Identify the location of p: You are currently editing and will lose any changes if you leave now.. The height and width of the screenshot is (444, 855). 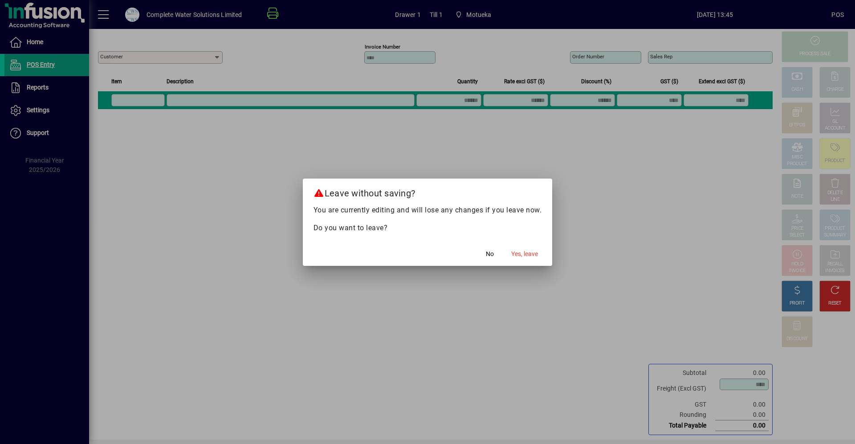
(427, 210).